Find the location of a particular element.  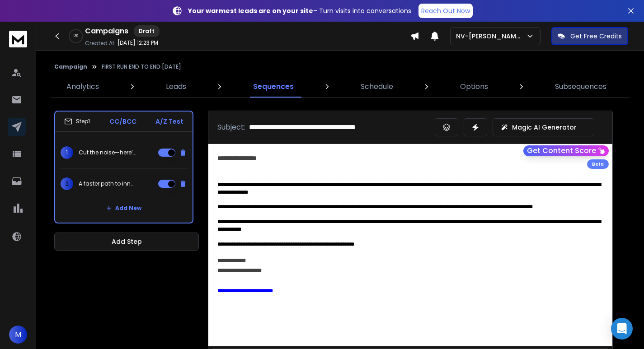

p: Cut the noise—here’s how AIOps can help is located at coordinates (107, 153).